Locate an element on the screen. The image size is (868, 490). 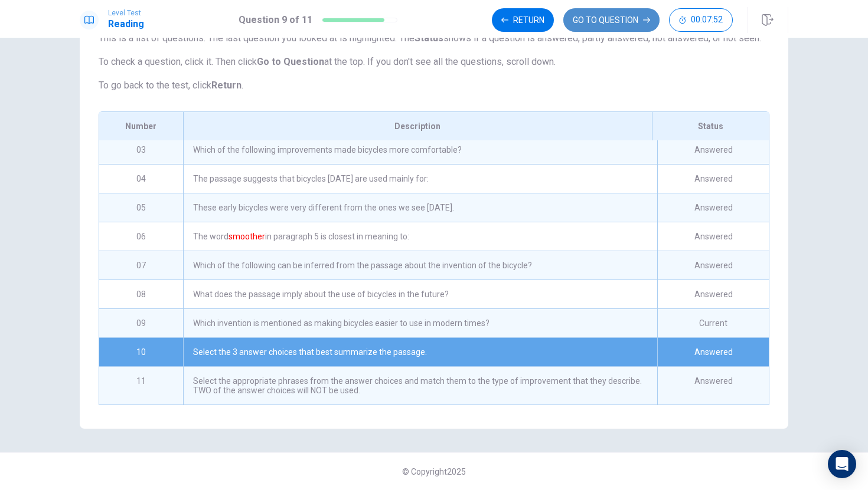
div: Description is located at coordinates (418, 126).